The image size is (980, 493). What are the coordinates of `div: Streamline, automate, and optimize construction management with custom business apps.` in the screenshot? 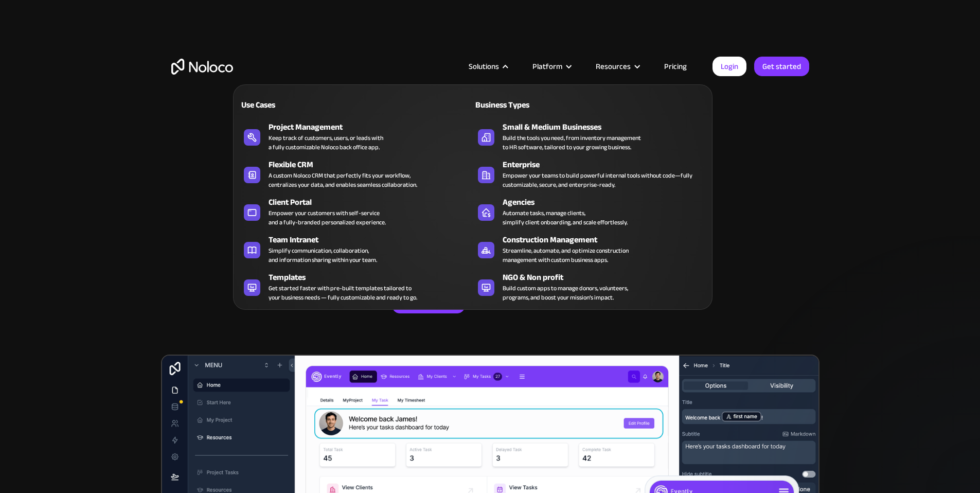 It's located at (565, 255).